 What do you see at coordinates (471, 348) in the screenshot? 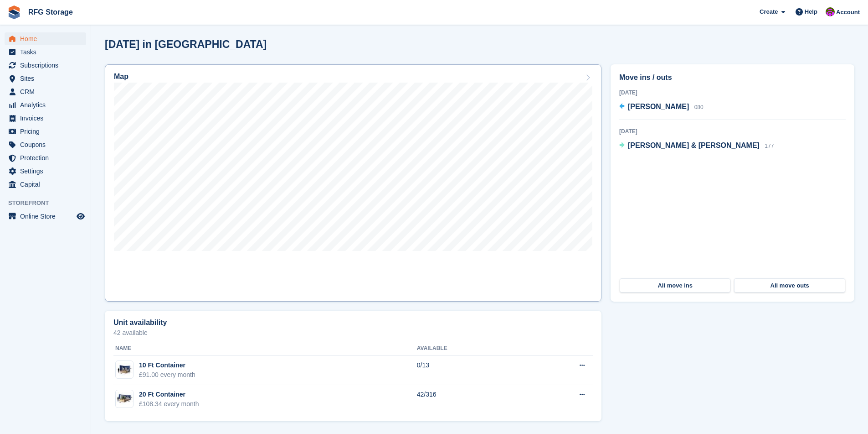
I see `th: Available` at bounding box center [471, 348].